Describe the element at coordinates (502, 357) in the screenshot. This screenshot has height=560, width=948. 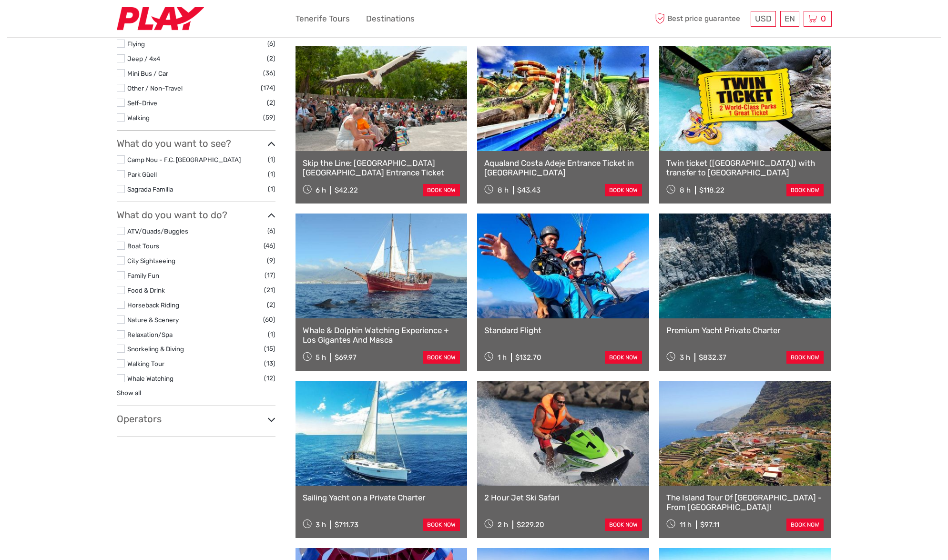
I see `span: 1 h` at that location.